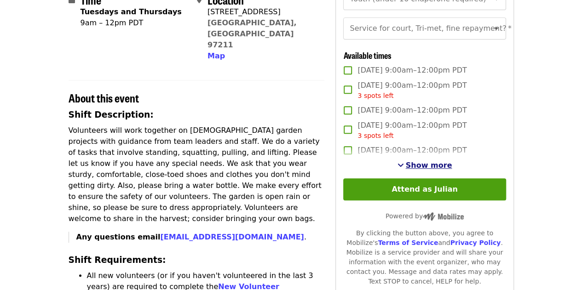  I want to click on span: About this event, so click(103, 97).